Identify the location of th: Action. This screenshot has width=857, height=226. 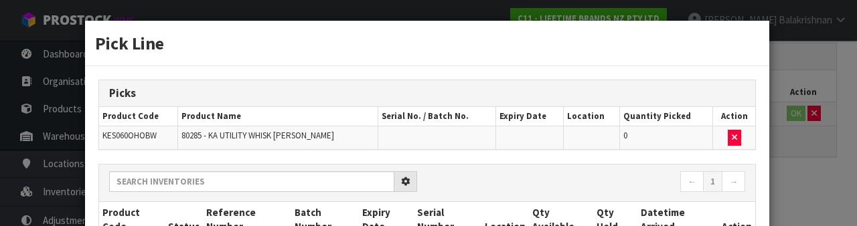
(734, 116).